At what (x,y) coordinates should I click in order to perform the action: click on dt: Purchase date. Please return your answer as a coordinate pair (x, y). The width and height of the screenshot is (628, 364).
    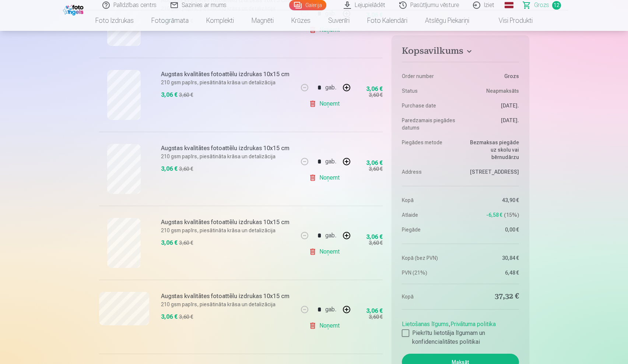
    Looking at the image, I should click on (429, 105).